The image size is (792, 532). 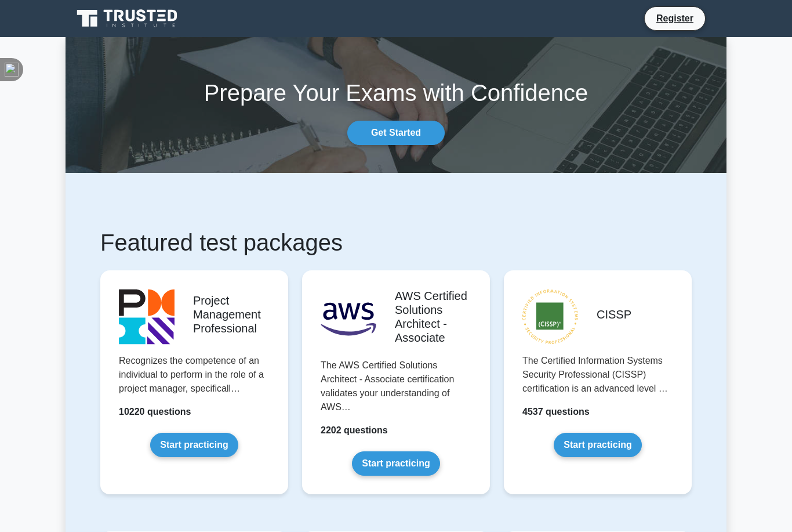 I want to click on a: Register, so click(x=675, y=18).